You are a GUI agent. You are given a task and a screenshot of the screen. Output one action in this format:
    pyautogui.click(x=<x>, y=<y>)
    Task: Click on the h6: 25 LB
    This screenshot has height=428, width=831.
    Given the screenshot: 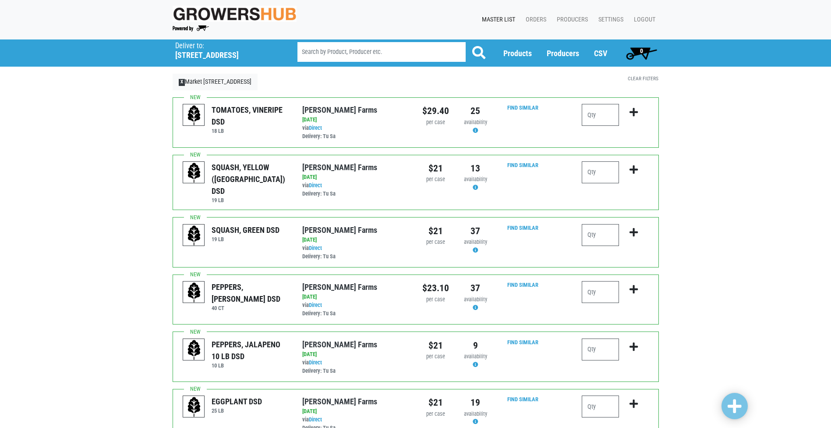 What is the action you would take?
    pyautogui.click(x=237, y=410)
    